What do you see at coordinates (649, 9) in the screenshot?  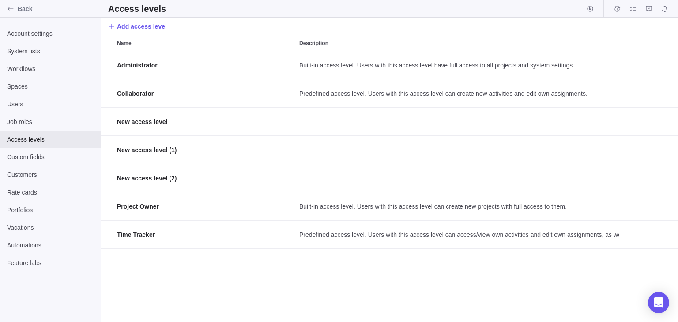 I see `span: Approval requests` at bounding box center [649, 9].